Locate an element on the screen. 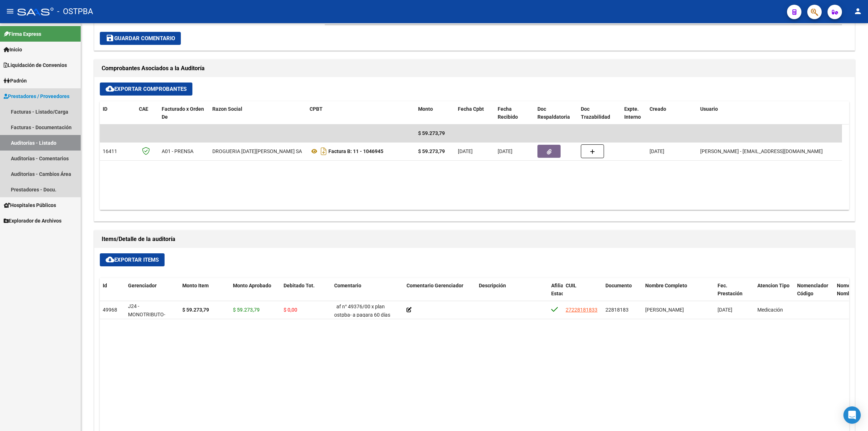 Image resolution: width=868 pixels, height=431 pixels. span: CUIL is located at coordinates (571, 286).